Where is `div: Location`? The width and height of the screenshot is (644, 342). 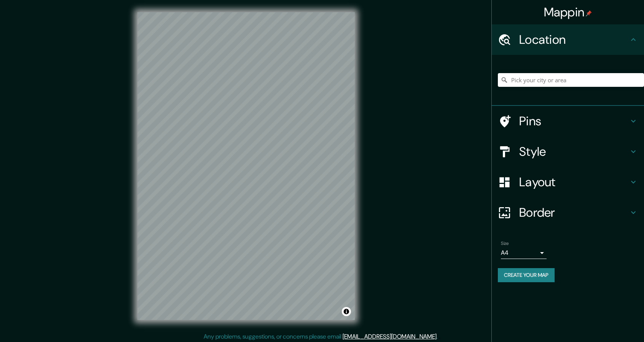 div: Location is located at coordinates (568, 39).